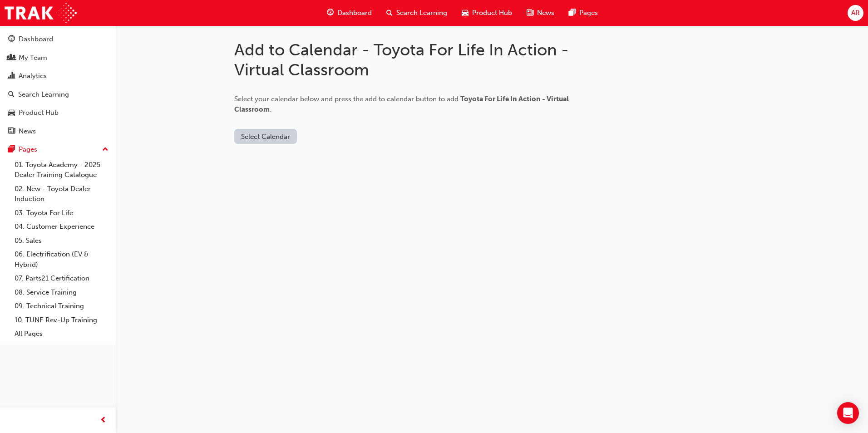  Describe the element at coordinates (355, 13) in the screenshot. I see `span: Dashboard` at that location.